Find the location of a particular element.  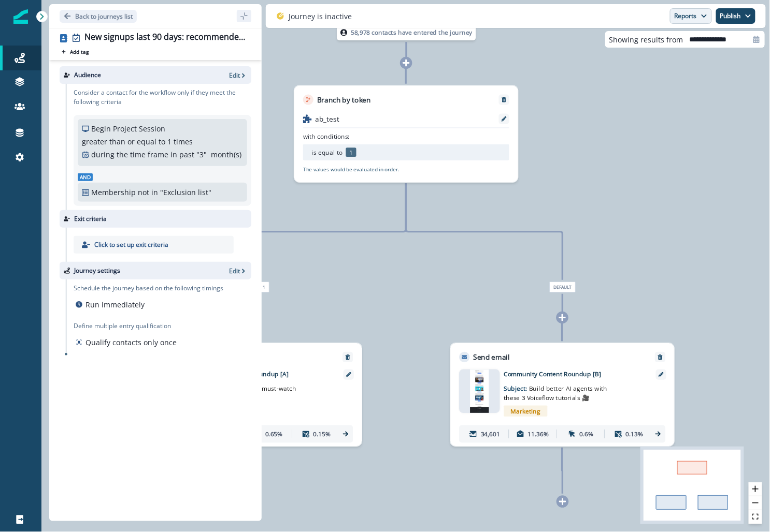

p: times is located at coordinates (183, 141).